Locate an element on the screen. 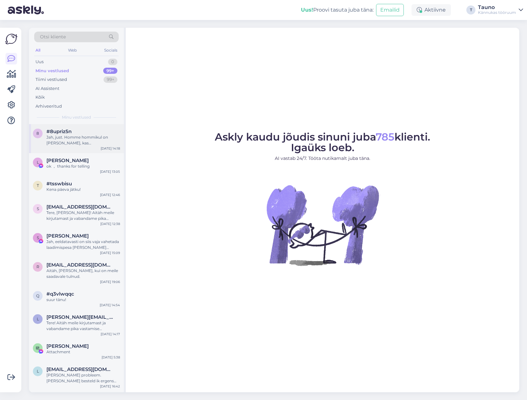 This screenshot has height=400, width=527. span: Askly kaudu jõudis sinuni juba klienti. Igaüks loeb. is located at coordinates (322, 142).